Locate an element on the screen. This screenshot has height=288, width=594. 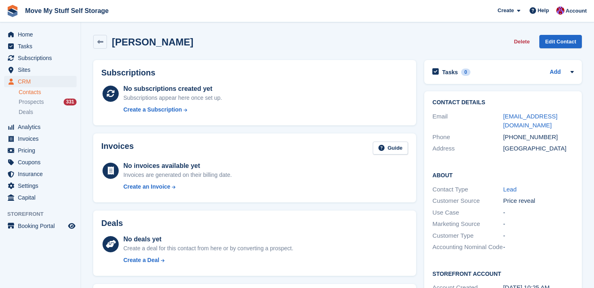
div: 0 is located at coordinates (466, 72).